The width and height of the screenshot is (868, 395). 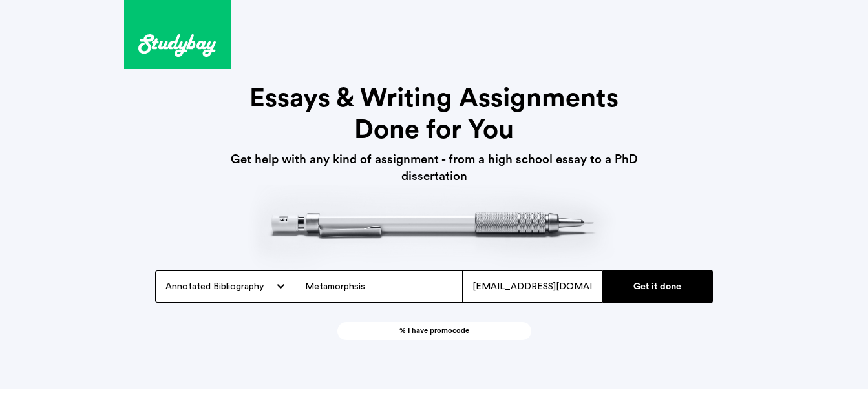 What do you see at coordinates (434, 331) in the screenshot?
I see `a: % I have promocode` at bounding box center [434, 331].